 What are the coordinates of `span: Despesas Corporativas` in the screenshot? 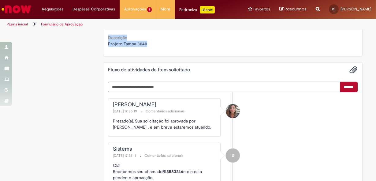 It's located at (94, 9).